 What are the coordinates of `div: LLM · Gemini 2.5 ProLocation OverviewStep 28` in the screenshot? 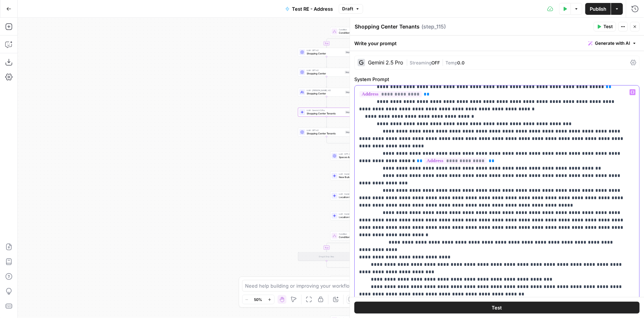 It's located at (359, 215).